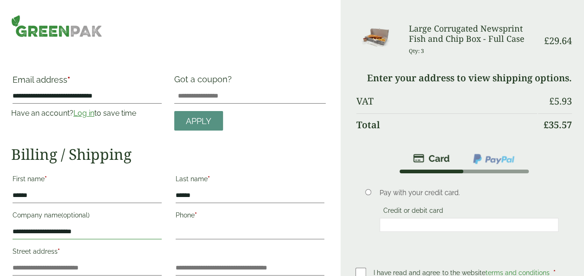 Image resolution: width=584 pixels, height=276 pixels. Describe the element at coordinates (199, 121) in the screenshot. I see `a: Apply` at that location.